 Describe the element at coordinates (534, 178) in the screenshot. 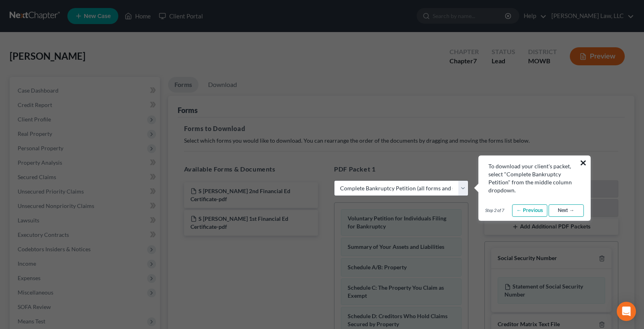

I see `div: To download your client's packet, select "Complete Bankruptcy Petition" from the middle column dr...` at that location.